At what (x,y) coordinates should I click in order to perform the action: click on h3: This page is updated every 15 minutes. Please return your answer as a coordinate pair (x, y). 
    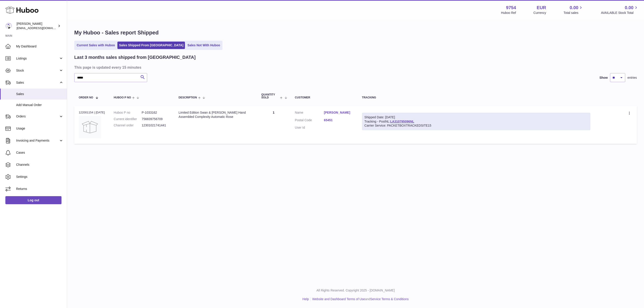
    Looking at the image, I should click on (355, 67).